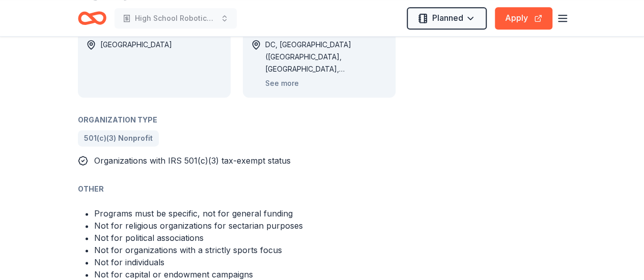 This screenshot has width=644, height=280. I want to click on span: Organizations with IRS 501(c)(3) tax-exempt status, so click(193, 161).